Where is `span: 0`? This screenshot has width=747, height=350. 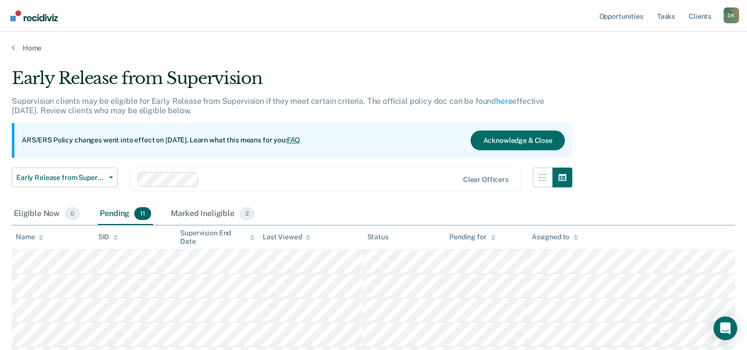
span: 0 is located at coordinates (72, 213).